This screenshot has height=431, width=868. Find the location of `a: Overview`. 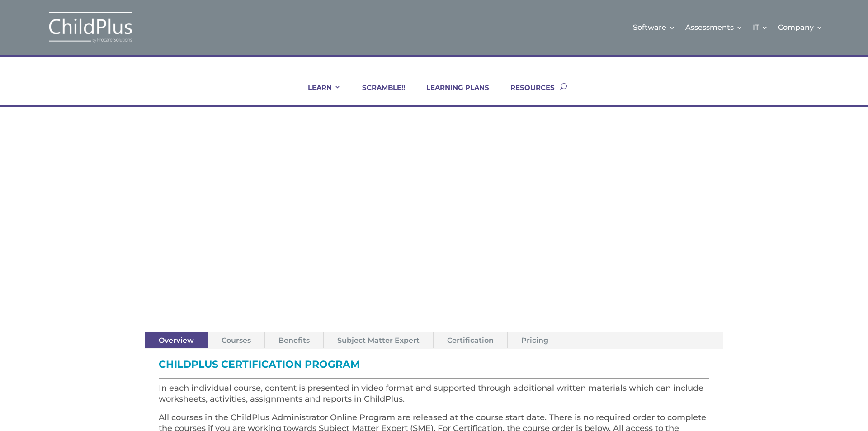

a: Overview is located at coordinates (176, 341).